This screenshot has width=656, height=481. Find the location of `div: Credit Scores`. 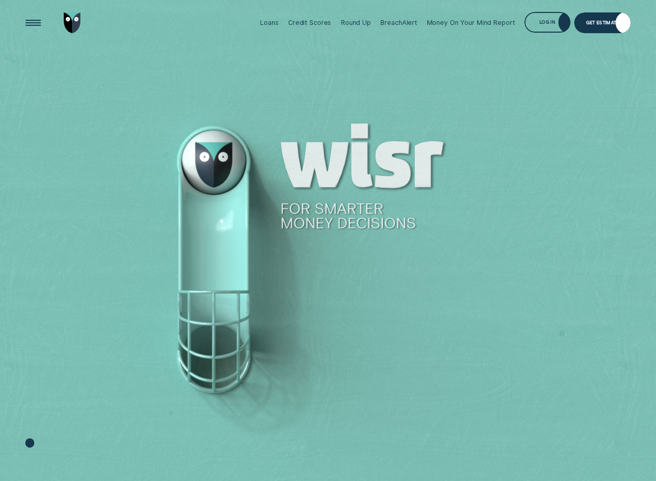

div: Credit Scores is located at coordinates (309, 22).